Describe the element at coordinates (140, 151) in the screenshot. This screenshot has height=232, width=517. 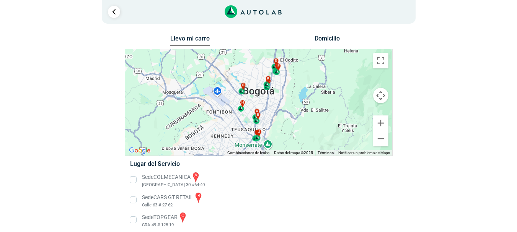
I see `a: Abre esta zona en Google Maps (se abre en una nueva ventana)` at that location.